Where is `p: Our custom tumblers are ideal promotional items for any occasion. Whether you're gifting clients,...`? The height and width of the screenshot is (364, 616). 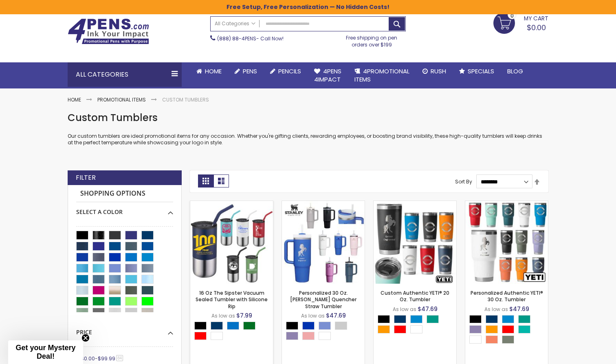
p: Our custom tumblers are ideal promotional items for any occasion. Whether you're gifting clients,... is located at coordinates (308, 140).